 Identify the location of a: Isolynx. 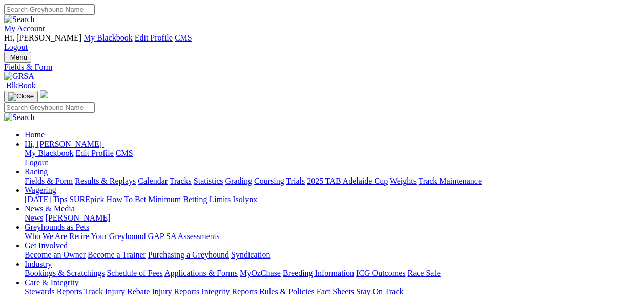
(245, 199).